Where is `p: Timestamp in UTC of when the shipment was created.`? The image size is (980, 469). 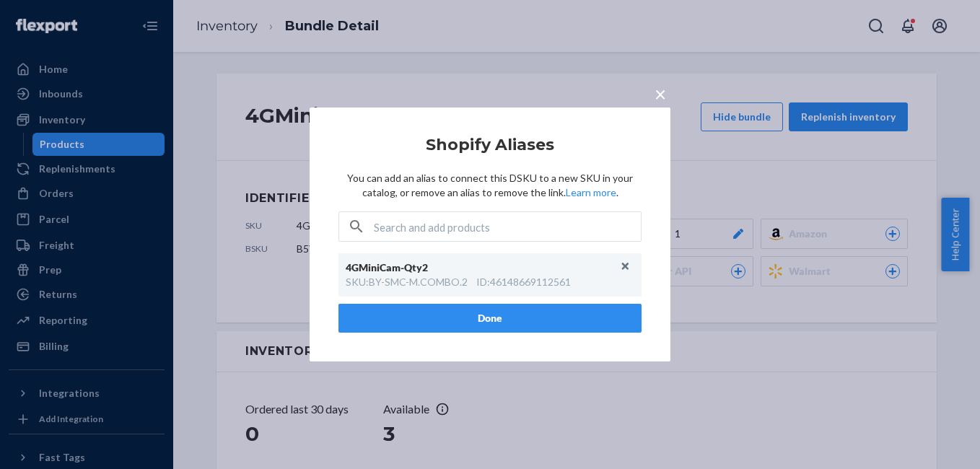 p: Timestamp in UTC of when the shipment was created. is located at coordinates (219, 340).